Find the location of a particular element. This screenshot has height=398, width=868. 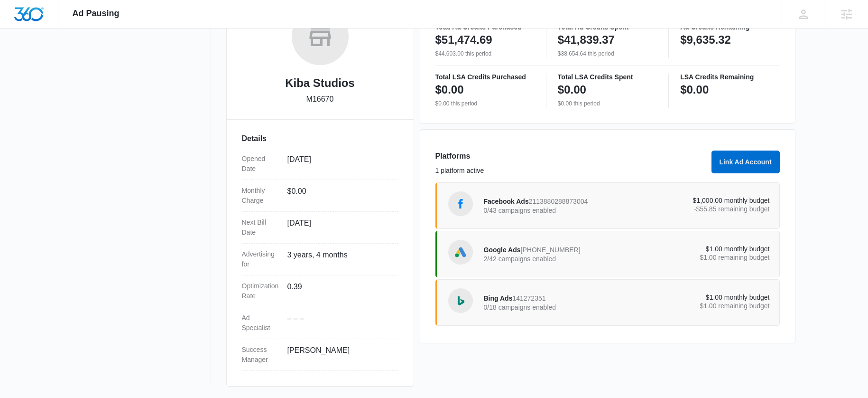

p: LSA Credits Remaining is located at coordinates (730, 77).